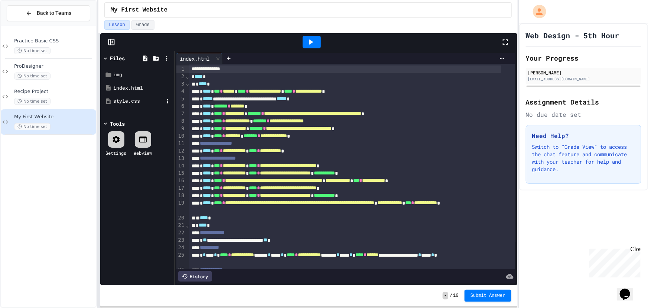 This screenshot has height=308, width=648. I want to click on div: 16, so click(181, 181).